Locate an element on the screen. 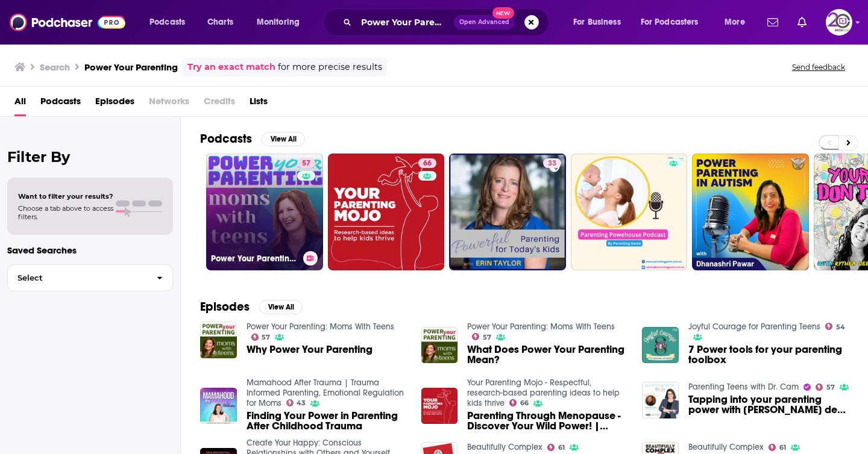 This screenshot has width=868, height=454. p: Saved Searches is located at coordinates (90, 250).